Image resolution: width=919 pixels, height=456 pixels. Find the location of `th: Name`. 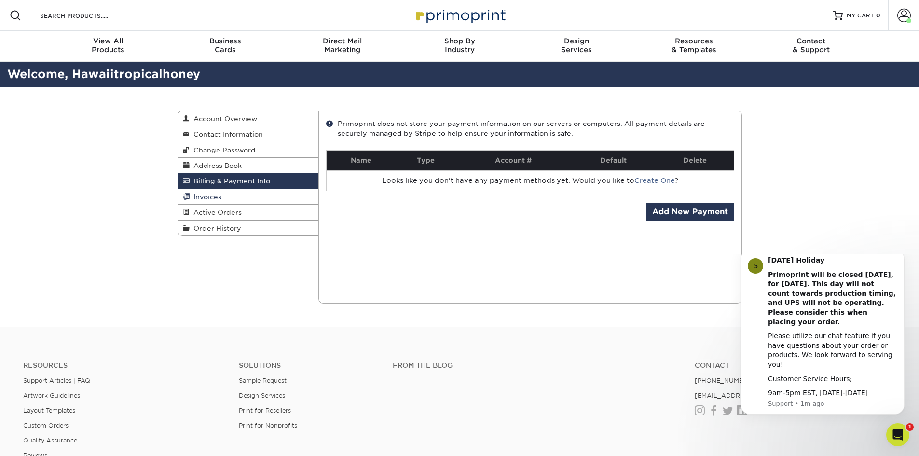

th: Name is located at coordinates (361, 160).